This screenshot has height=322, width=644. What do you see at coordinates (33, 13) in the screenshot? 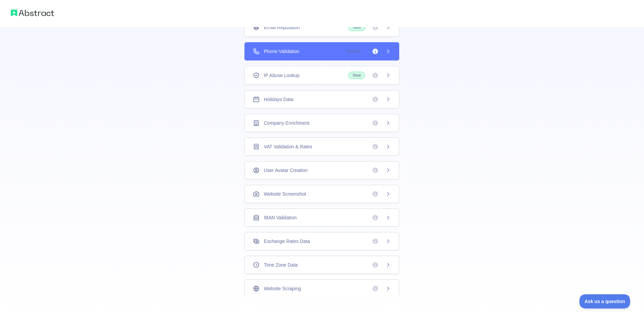
I see `img: Abstract logo` at bounding box center [33, 13].